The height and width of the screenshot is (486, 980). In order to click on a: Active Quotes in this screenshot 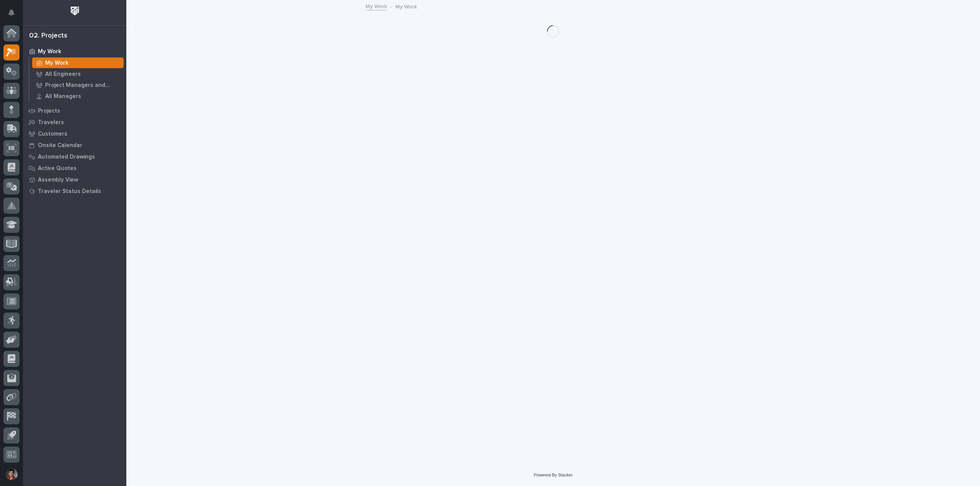, I will do `click(75, 168)`.